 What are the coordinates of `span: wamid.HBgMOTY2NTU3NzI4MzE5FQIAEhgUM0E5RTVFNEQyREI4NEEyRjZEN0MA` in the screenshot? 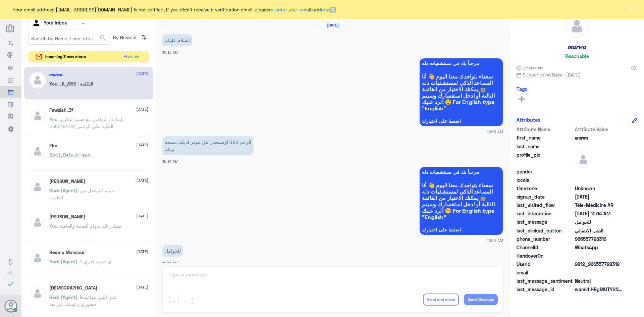 It's located at (599, 289).